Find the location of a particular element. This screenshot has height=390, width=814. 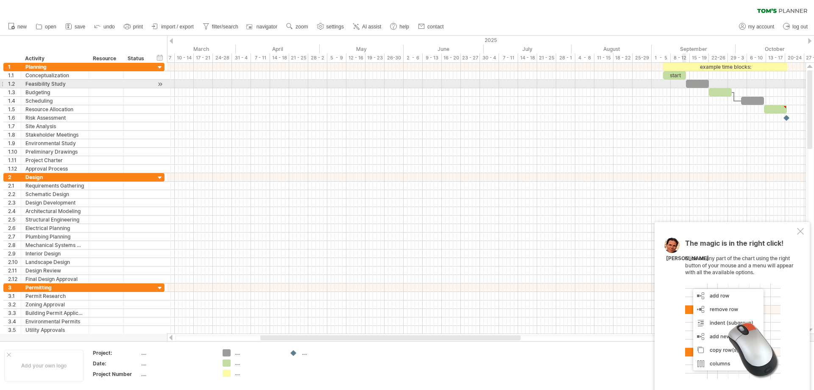

div: Final Design Approval is located at coordinates (55, 278).